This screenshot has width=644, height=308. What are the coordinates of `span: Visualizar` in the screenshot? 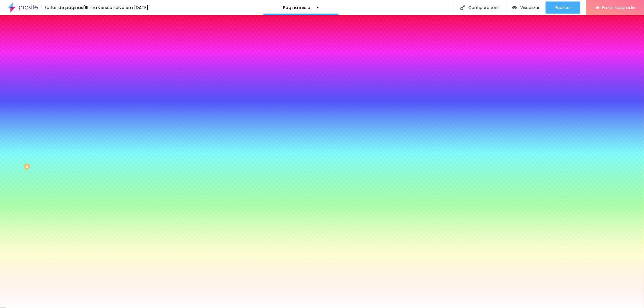 It's located at (530, 7).